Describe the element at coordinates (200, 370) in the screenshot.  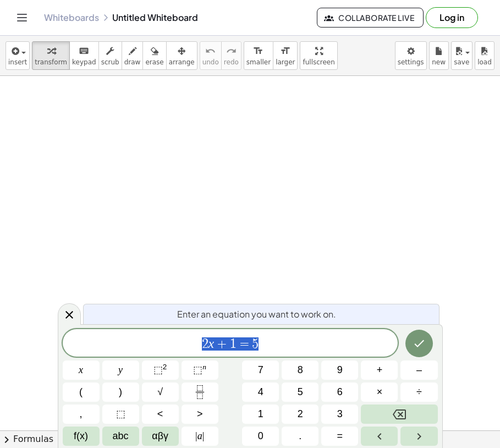
I see `button: Superscript` at that location.